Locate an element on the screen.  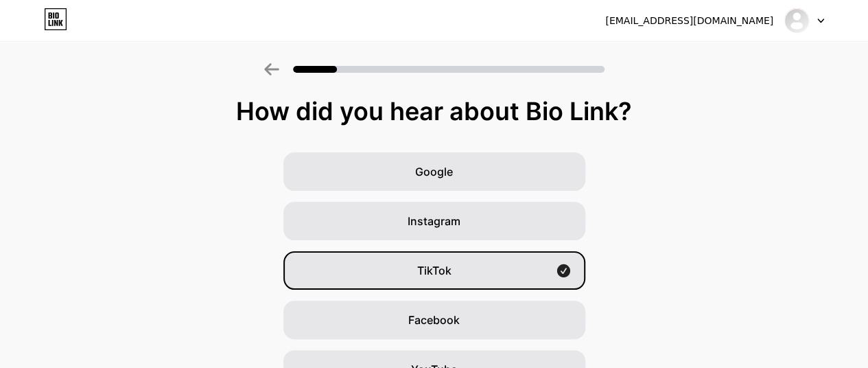
img: Reonald Lagarense is located at coordinates (797, 20).